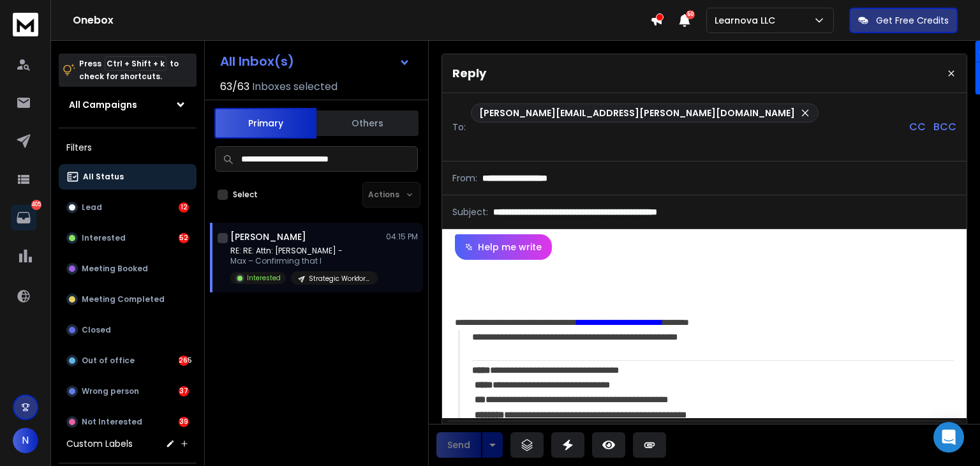 The height and width of the screenshot is (466, 980). I want to click on p: Get Free Credits, so click(912, 20).